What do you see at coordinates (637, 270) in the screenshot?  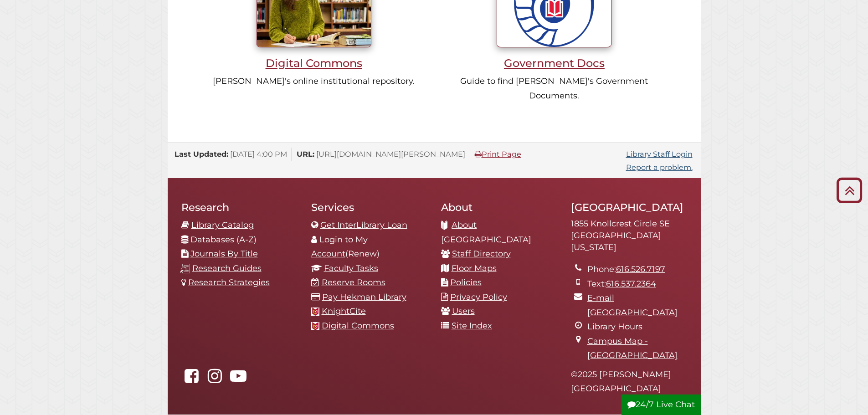 I see `li: Phone:` at bounding box center [637, 270].